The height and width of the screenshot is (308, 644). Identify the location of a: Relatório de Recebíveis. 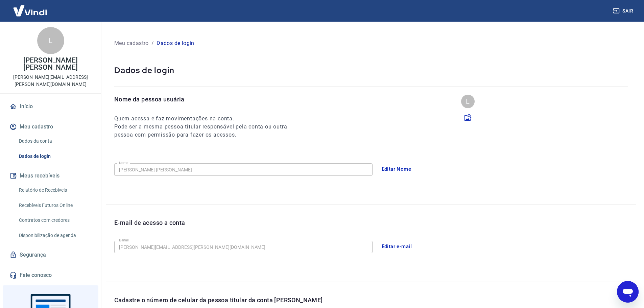
(55, 190).